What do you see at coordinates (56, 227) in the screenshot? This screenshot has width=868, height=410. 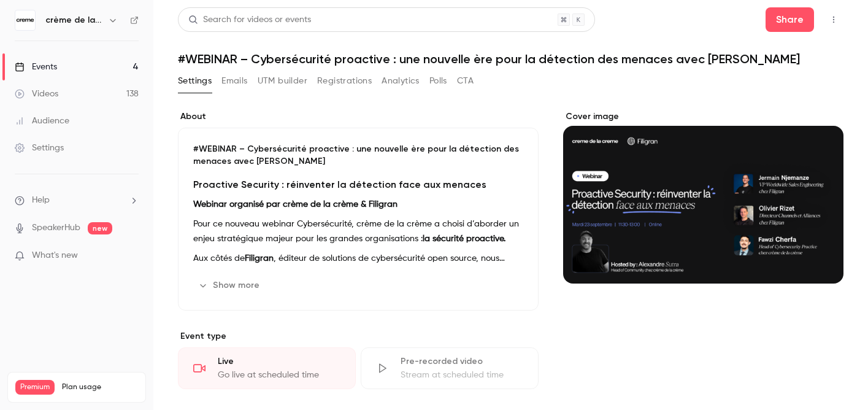 I see `a: SpeakerHub` at bounding box center [56, 227].